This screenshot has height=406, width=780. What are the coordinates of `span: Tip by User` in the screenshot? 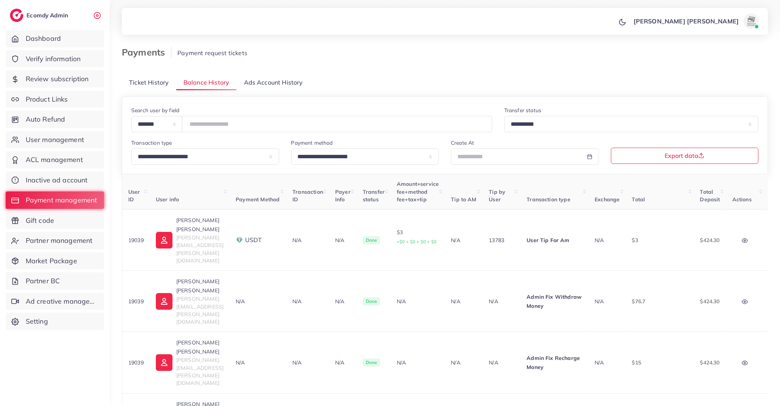 It's located at (497, 196).